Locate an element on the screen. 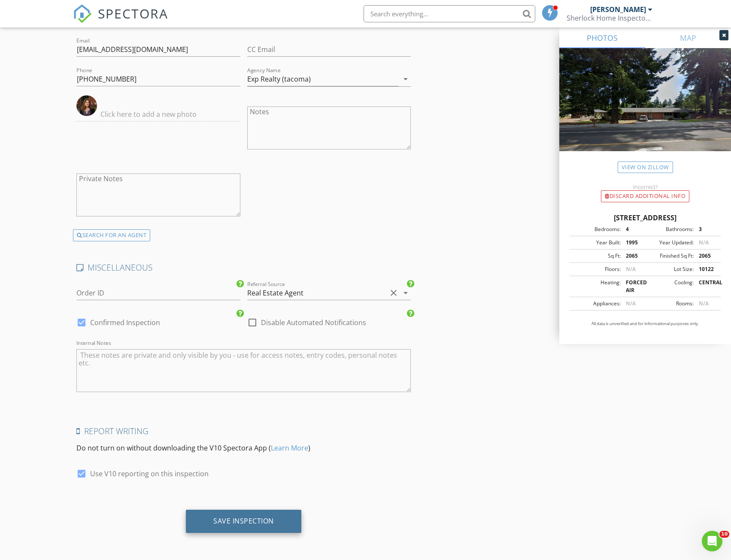 The image size is (731, 560). div: Year Updated: is located at coordinates (669, 243).